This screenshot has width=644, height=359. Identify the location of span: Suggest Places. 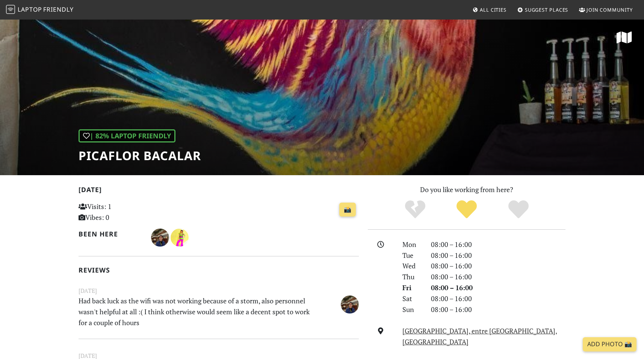
(547, 10).